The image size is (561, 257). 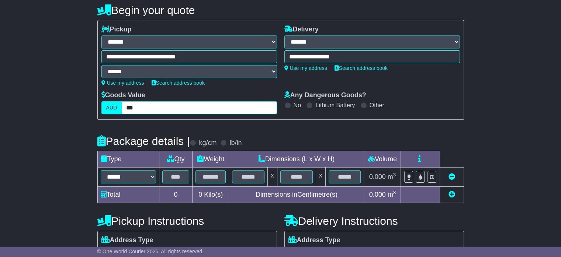 I want to click on td: Qty, so click(x=176, y=159).